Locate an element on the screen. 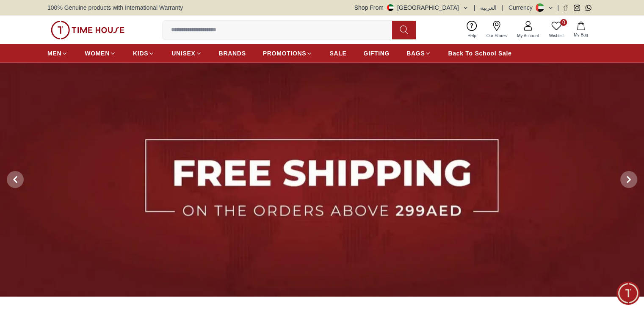 This screenshot has width=644, height=309. span: UNISEX is located at coordinates (183, 53).